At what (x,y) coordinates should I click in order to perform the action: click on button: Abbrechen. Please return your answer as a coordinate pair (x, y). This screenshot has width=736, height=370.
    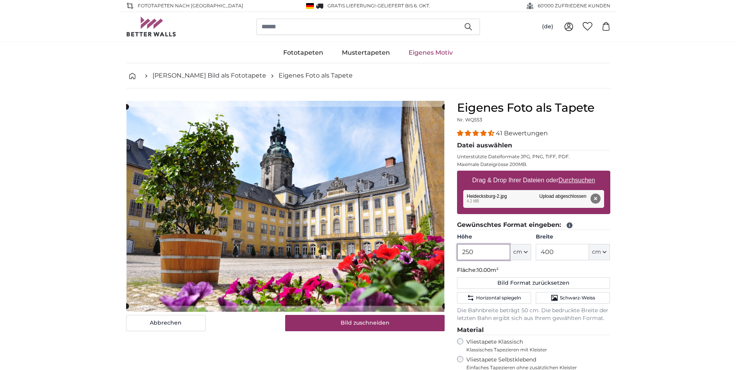
    Looking at the image, I should click on (166, 323).